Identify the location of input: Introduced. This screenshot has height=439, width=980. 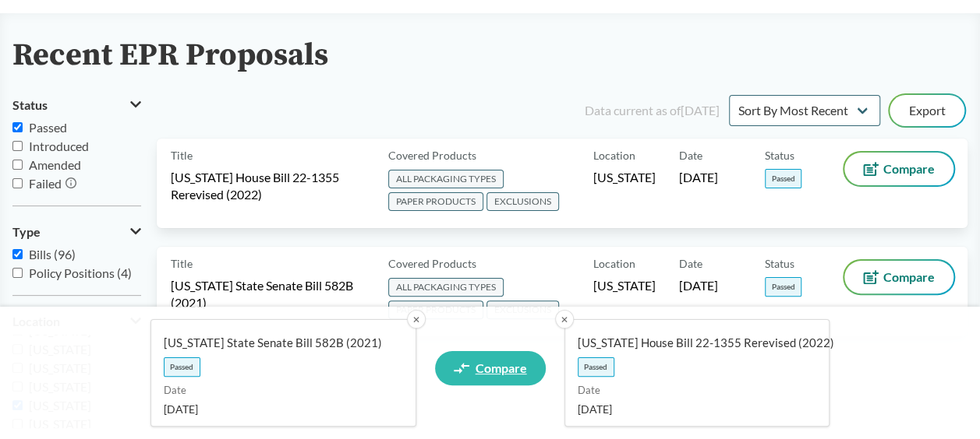
(17, 146).